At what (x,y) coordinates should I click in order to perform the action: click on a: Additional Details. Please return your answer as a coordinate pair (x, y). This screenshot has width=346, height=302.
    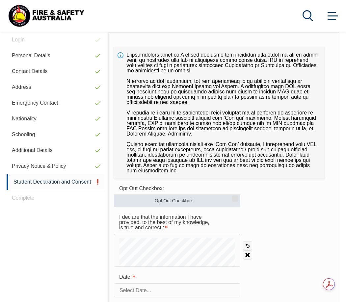
    Looking at the image, I should click on (55, 150).